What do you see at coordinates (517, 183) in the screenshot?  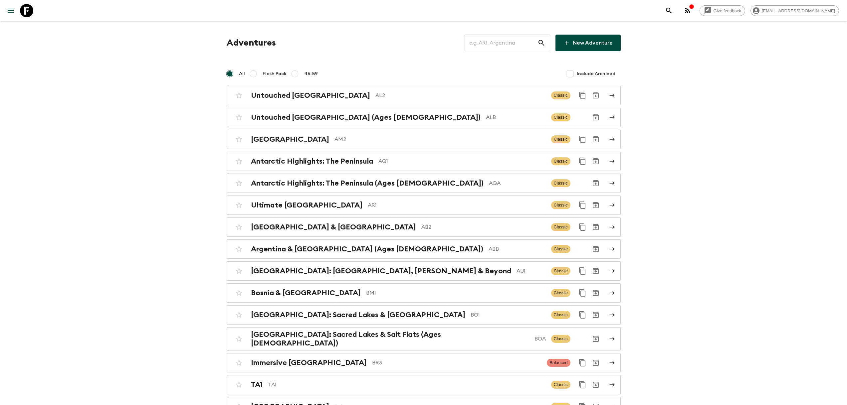 I see `p: AQA` at bounding box center [517, 183].